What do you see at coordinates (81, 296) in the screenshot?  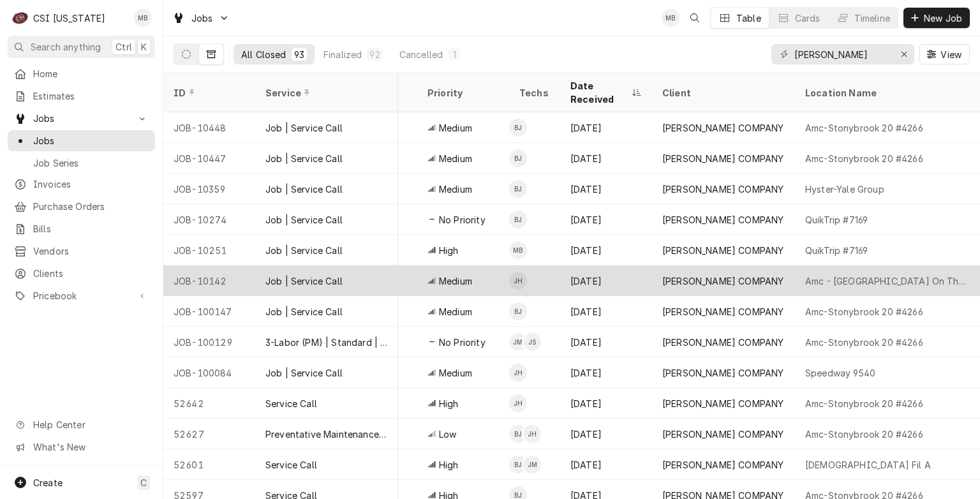 I see `a: Go to Pricebook` at bounding box center [81, 296].